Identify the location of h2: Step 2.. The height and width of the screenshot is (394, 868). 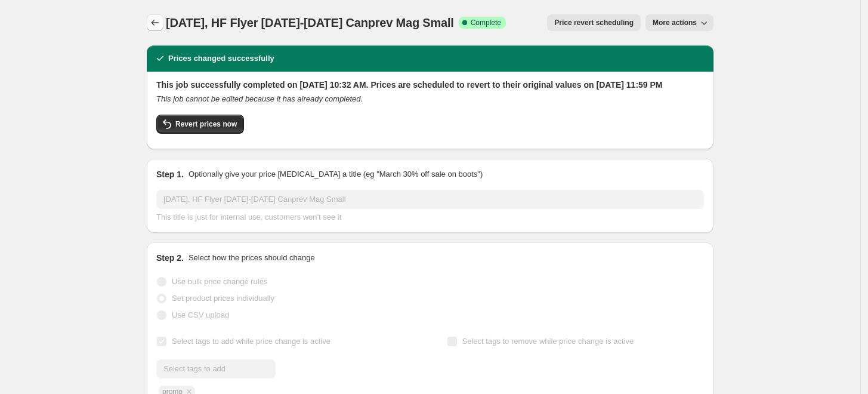
(170, 258).